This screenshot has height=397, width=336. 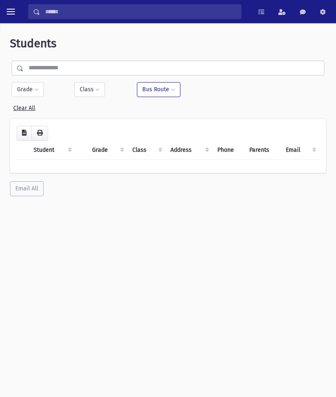 What do you see at coordinates (107, 150) in the screenshot?
I see `th: Grade` at bounding box center [107, 150].